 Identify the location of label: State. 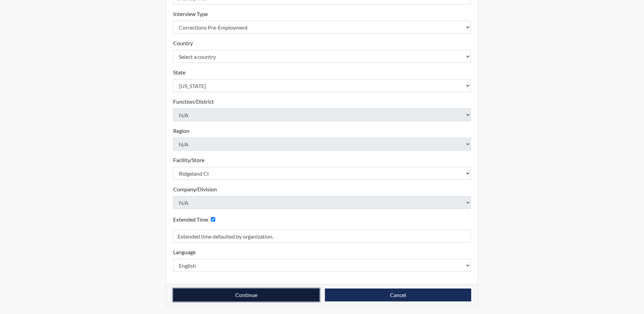
(179, 72).